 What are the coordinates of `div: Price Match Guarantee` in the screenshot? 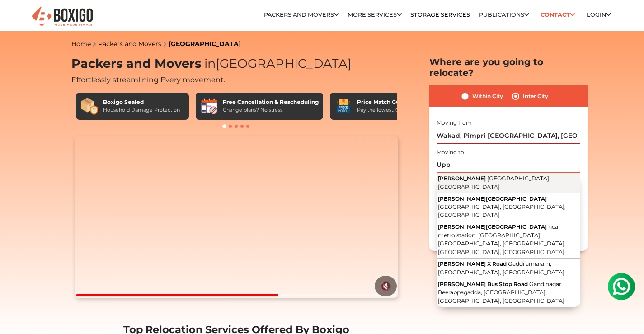 It's located at (391, 102).